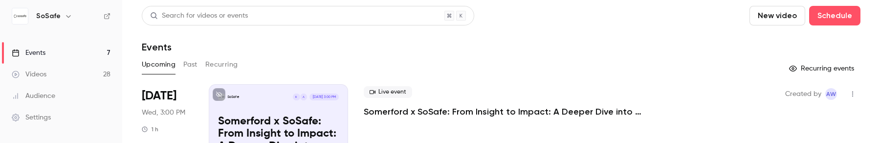 The image size is (880, 143). I want to click on div: Events, so click(28, 53).